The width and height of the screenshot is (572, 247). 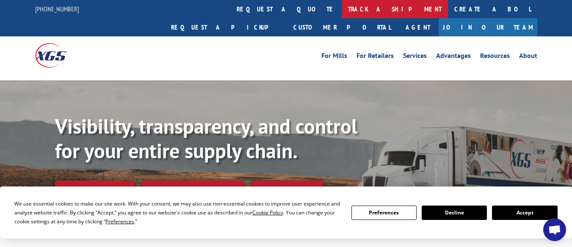 I want to click on b: Visibility, transparency, and control for your entire supply chain., so click(x=206, y=139).